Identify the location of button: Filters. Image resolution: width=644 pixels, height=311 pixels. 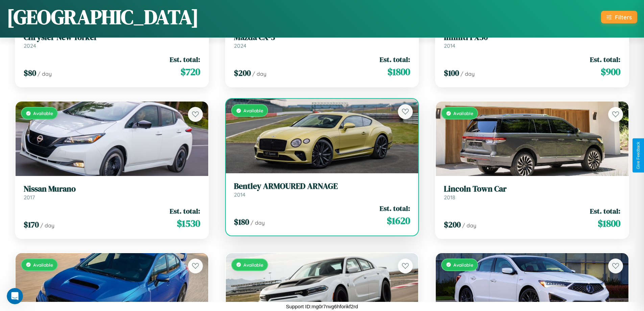
(619, 17).